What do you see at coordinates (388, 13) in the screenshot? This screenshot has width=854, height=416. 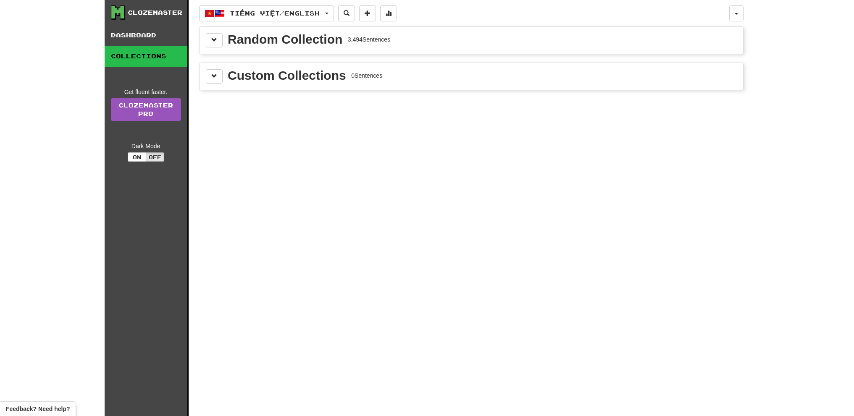 I see `button: More stats` at bounding box center [388, 13].